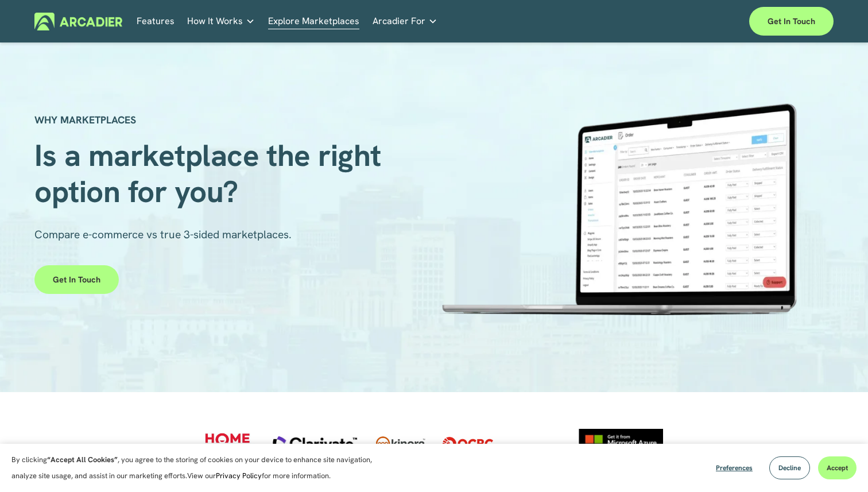 This screenshot has height=492, width=868. What do you see at coordinates (215, 22) in the screenshot?
I see `span: How It Works` at bounding box center [215, 22].